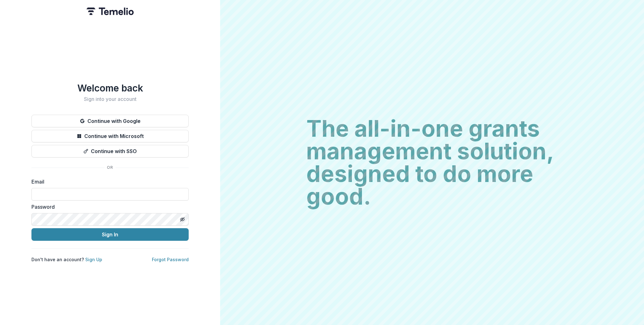  Describe the element at coordinates (110, 121) in the screenshot. I see `button: Continue with Google` at that location.